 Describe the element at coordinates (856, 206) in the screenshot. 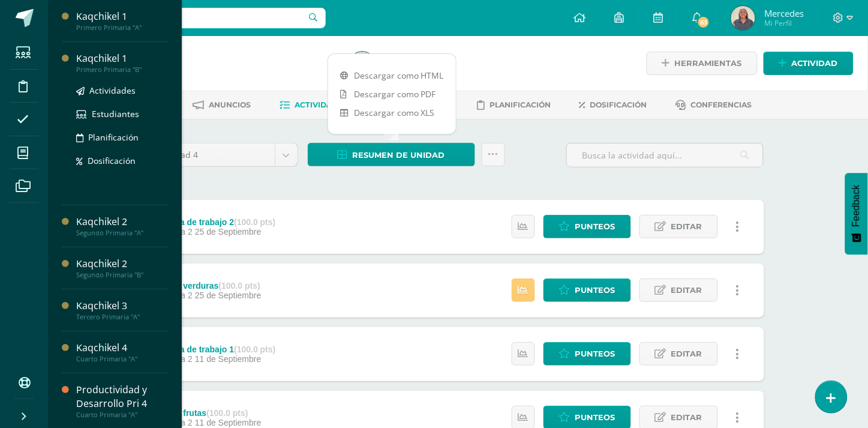

I see `span: Feedback` at that location.